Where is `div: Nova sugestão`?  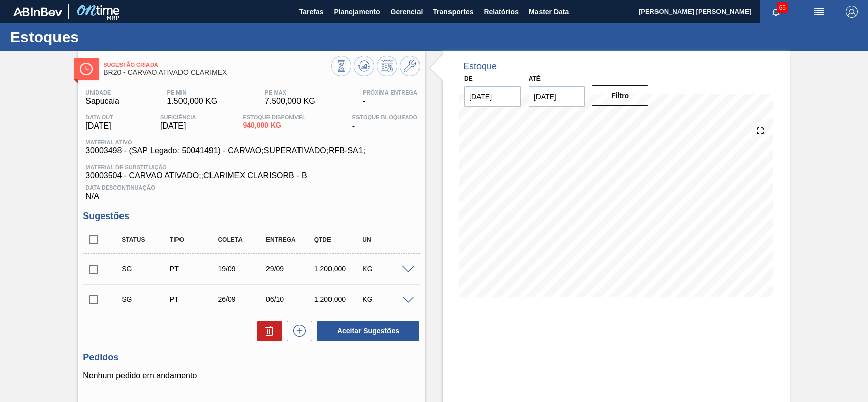 div: Nova sugestão is located at coordinates (297, 331).